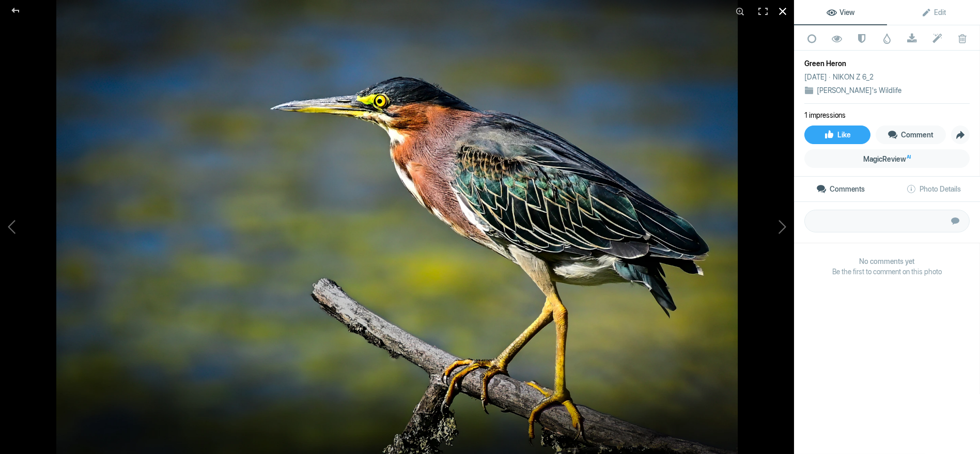 The width and height of the screenshot is (980, 454). Describe the element at coordinates (887, 272) in the screenshot. I see `span: Be the first to comment on this photo` at that location.